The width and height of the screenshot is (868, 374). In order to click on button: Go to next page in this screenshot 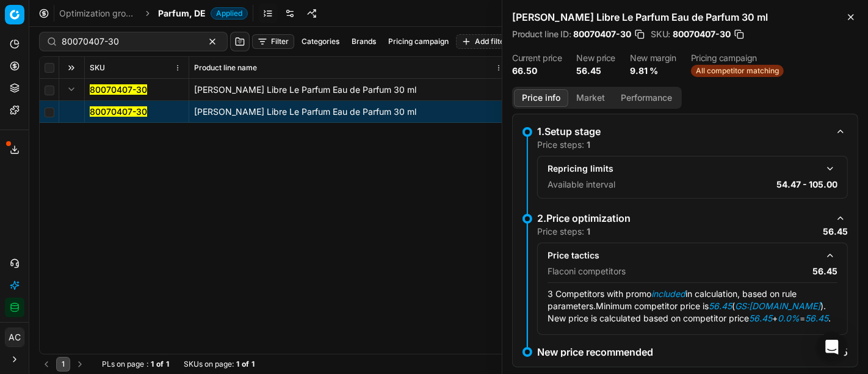, I will do `click(80, 364)`.